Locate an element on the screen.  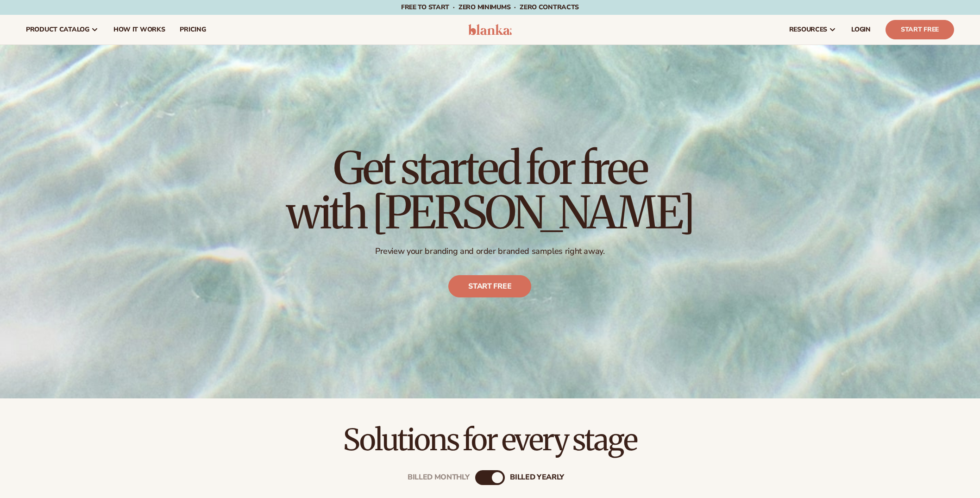
a: Start Free is located at coordinates (920, 30).